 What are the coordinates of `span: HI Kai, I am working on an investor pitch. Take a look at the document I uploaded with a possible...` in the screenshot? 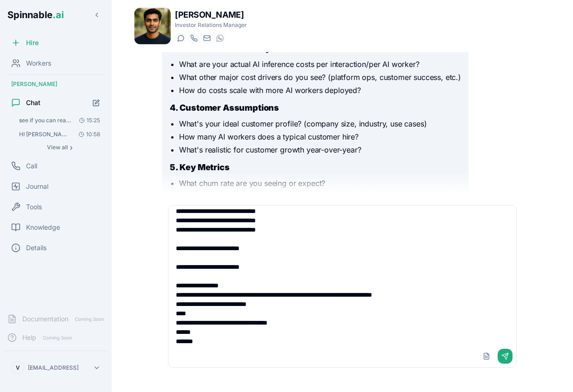 It's located at (45, 135).